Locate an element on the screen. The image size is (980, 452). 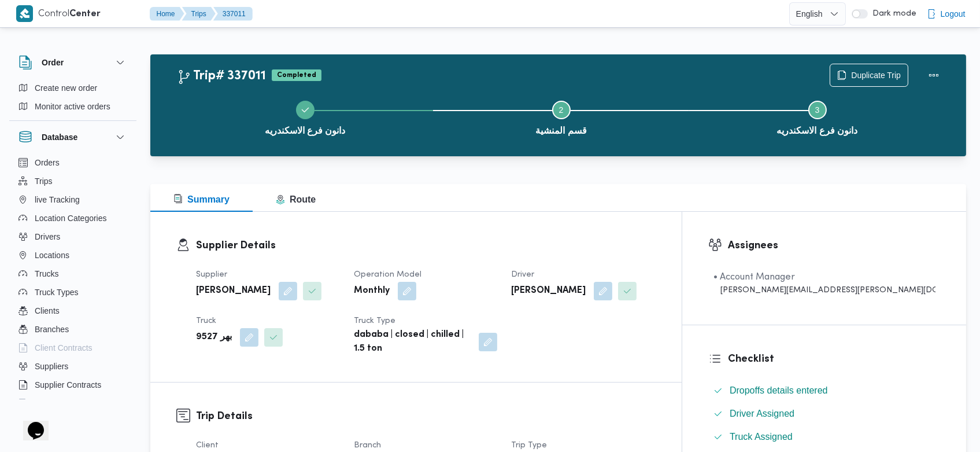
b: Completed is located at coordinates (297, 75).